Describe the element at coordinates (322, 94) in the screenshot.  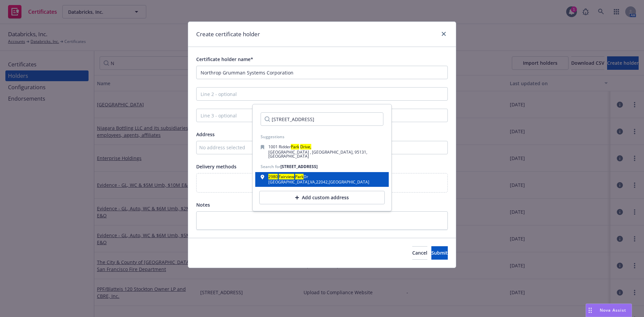
I see `input: Line 2 - optional` at that location.